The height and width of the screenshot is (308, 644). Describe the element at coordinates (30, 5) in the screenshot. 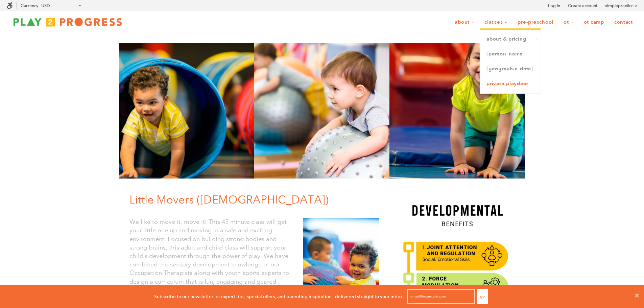

I see `label: Currency` at that location.